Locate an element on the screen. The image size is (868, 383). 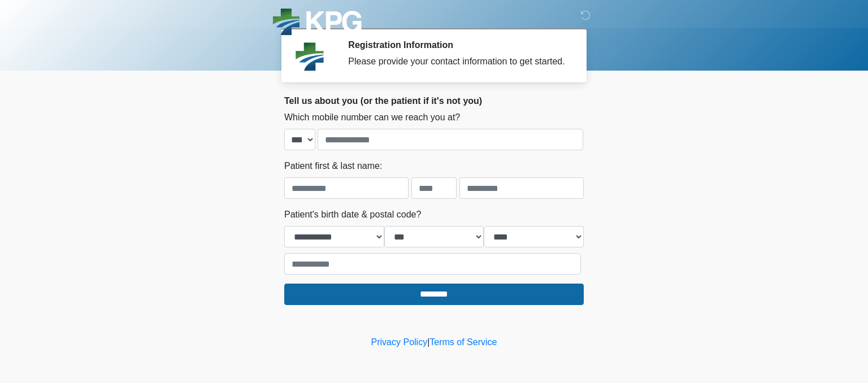
img: KPG Healthcare Logo is located at coordinates (317, 23).